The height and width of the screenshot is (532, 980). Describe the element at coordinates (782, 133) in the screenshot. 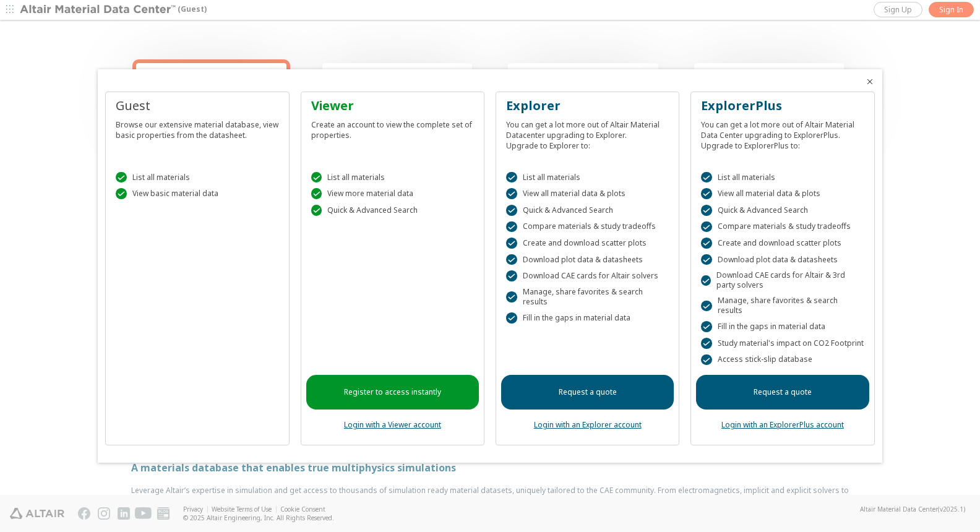

I see `div: You can get a lot more out of Altair Material Data Center upgrading to ExplorerPlus. Upgrade to E...` at that location.